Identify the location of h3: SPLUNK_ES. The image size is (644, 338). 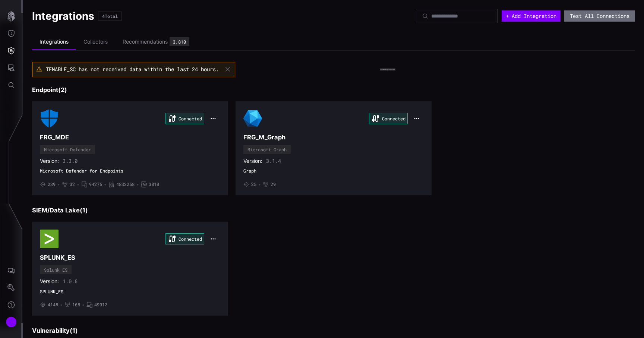
(130, 258).